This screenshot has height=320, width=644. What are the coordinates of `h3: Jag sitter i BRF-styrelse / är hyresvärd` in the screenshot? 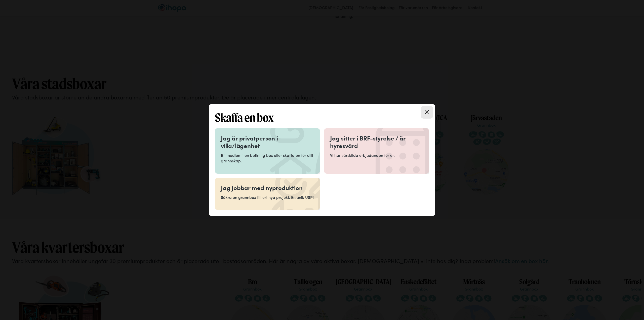 It's located at (377, 142).